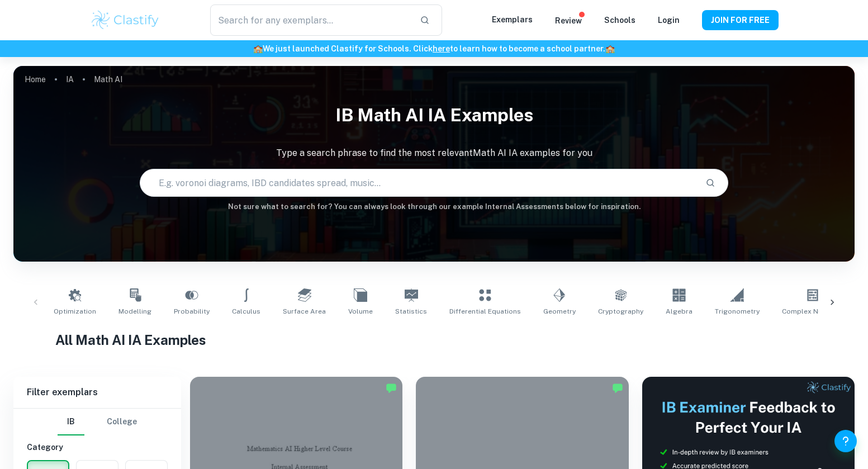  What do you see at coordinates (668, 20) in the screenshot?
I see `a: Login` at bounding box center [668, 20].